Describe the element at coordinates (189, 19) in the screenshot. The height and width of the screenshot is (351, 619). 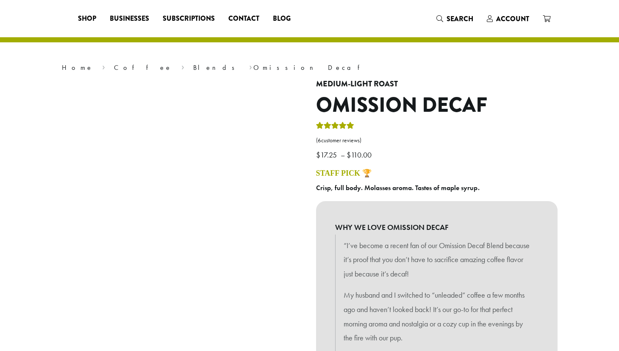
I see `a: Subscriptions` at that location.